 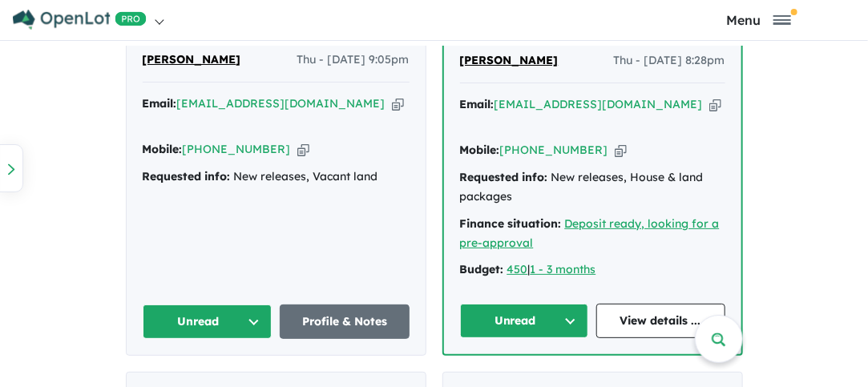 What do you see at coordinates (592, 187) in the screenshot?
I see `div: New releases, House & land packages` at bounding box center [592, 187].